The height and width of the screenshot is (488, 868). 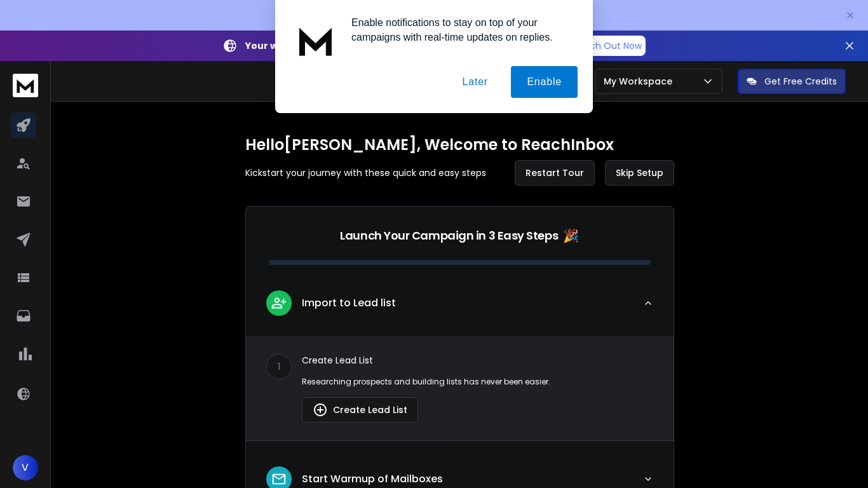 I want to click on p: Researching prospects and building lists has never been easier., so click(x=477, y=382).